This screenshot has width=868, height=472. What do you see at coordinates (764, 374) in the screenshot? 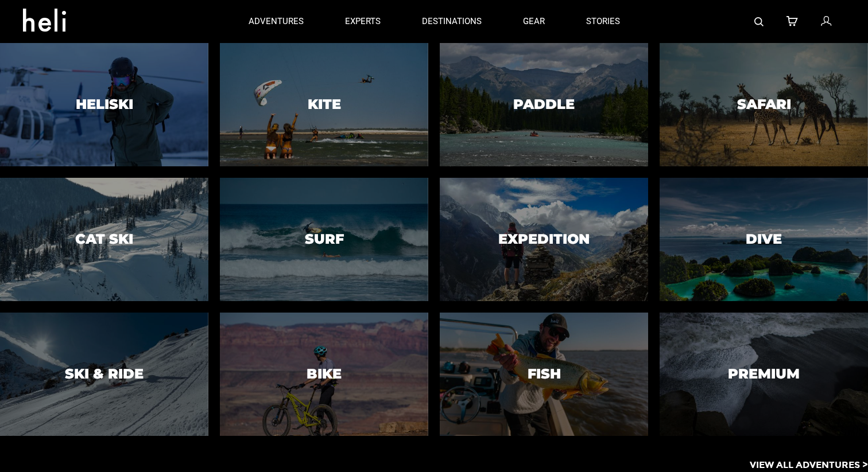
I see `a: PremiumPremium image` at bounding box center [764, 374].